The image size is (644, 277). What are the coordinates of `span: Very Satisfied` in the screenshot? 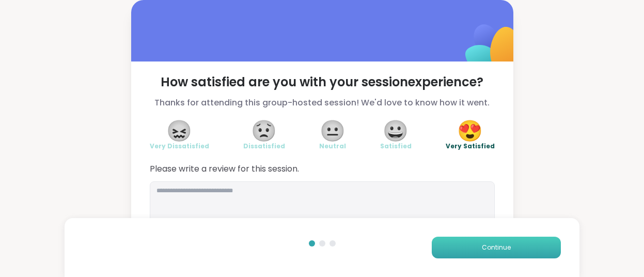 It's located at (470, 146).